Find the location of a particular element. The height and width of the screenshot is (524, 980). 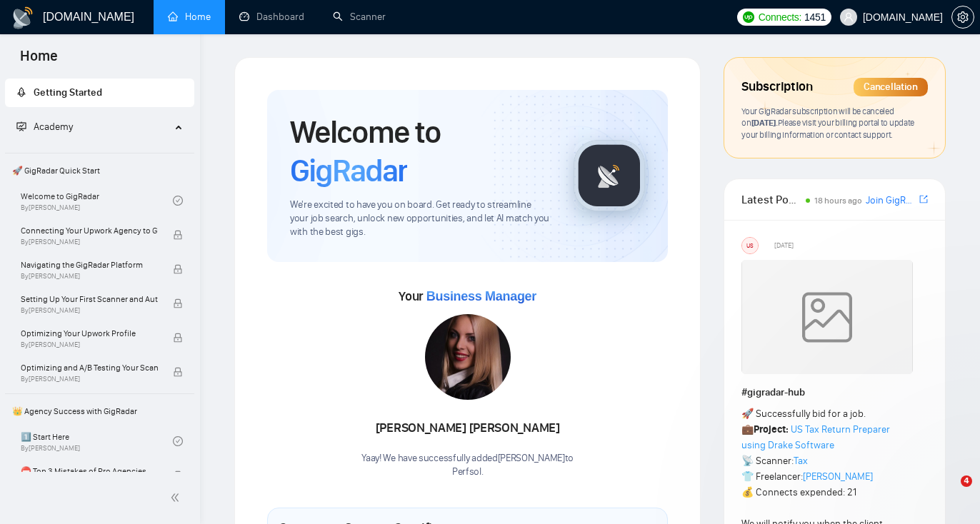

a: export is located at coordinates (923, 199).